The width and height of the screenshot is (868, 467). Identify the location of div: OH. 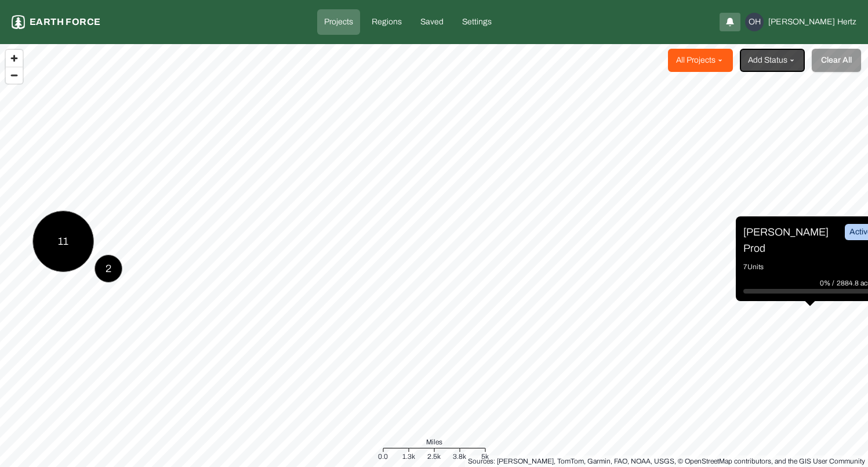
(754, 22).